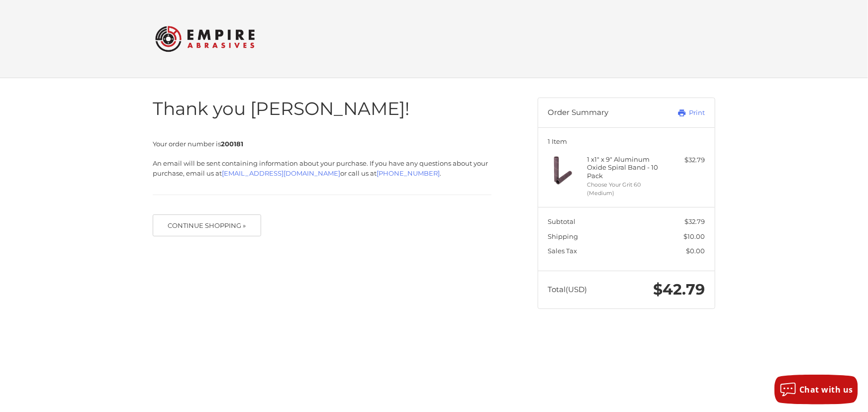 This screenshot has height=412, width=868. Describe the element at coordinates (685, 160) in the screenshot. I see `div: $32.79` at that location.